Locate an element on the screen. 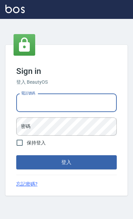 The image size is (133, 219). a: 忘記密碼? is located at coordinates (27, 184).